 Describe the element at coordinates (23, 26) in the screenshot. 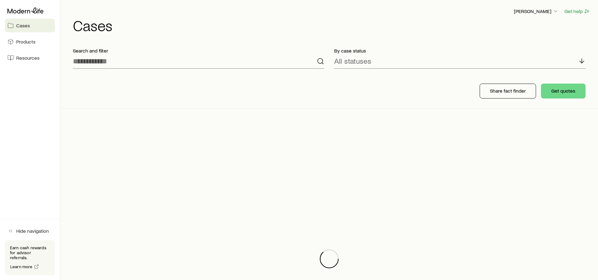

I see `span: Cases` at that location.